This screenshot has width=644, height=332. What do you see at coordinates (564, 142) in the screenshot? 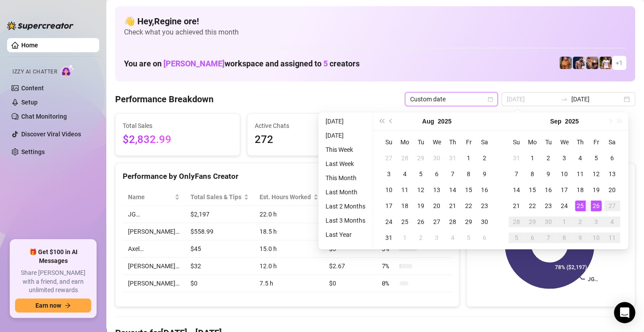
I see `th: We` at bounding box center [564, 142].